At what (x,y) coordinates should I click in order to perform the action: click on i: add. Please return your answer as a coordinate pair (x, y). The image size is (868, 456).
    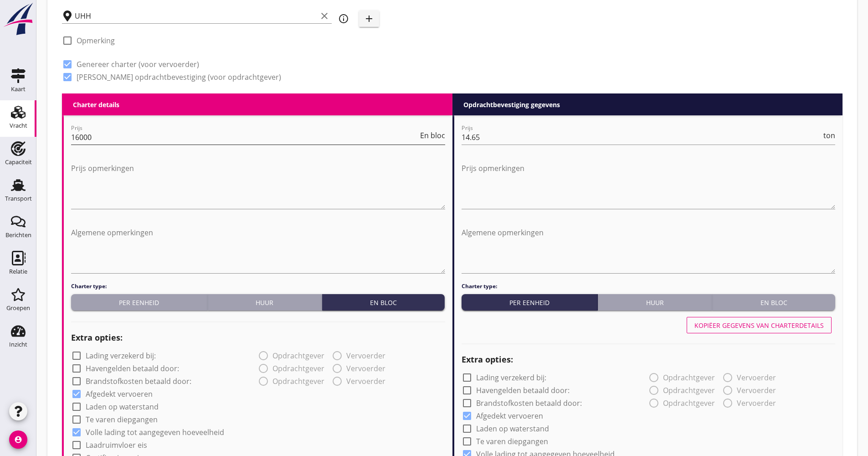
    Looking at the image, I should click on (369, 18).